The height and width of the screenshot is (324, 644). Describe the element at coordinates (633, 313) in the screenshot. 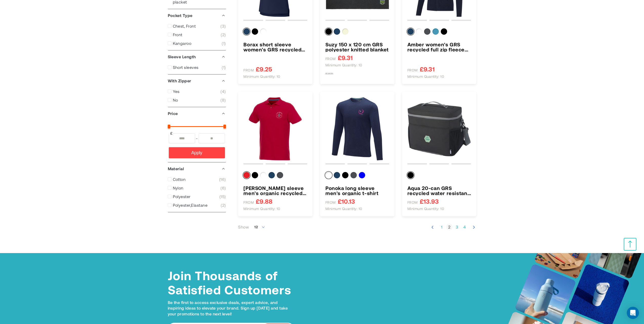

I see `div: Open Intercom Messenger` at that location.